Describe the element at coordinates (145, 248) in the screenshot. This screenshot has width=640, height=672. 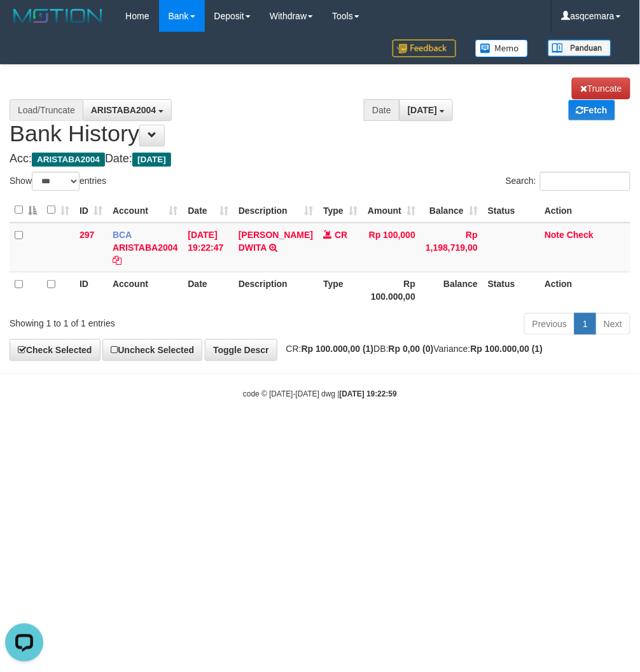
I see `a: ARISTABA2004` at that location.